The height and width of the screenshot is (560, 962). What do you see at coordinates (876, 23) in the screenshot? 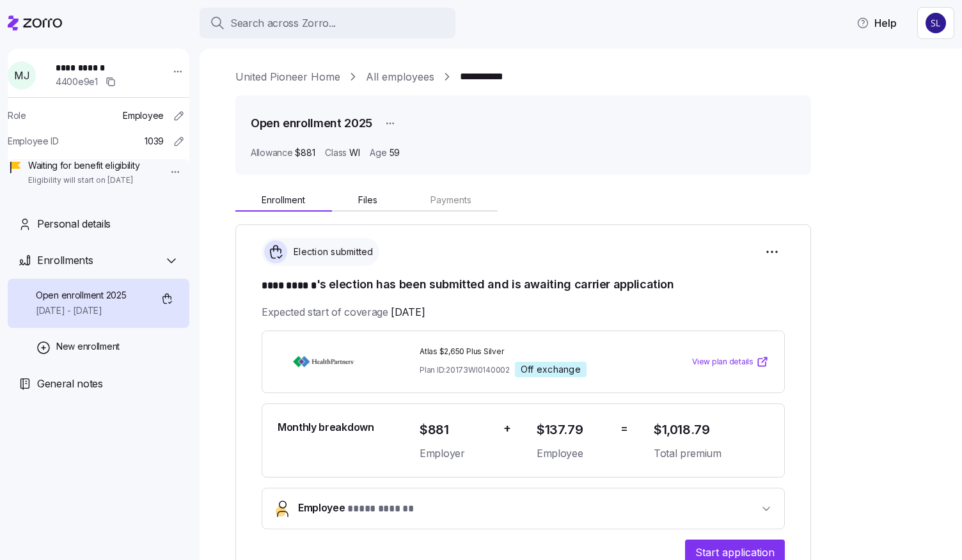
I see `span: Help` at bounding box center [876, 23].